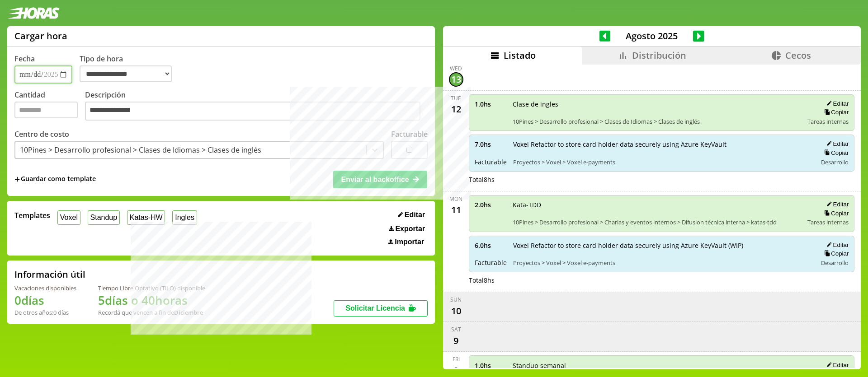 Image resolution: width=868 pixels, height=377 pixels. I want to click on h1: 0 días, so click(45, 301).